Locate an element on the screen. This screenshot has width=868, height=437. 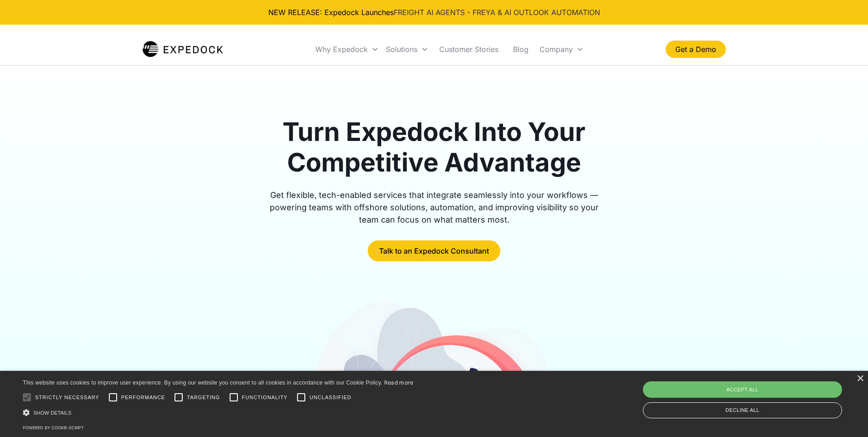
img: logo_orange.svg is located at coordinates (18, 18).